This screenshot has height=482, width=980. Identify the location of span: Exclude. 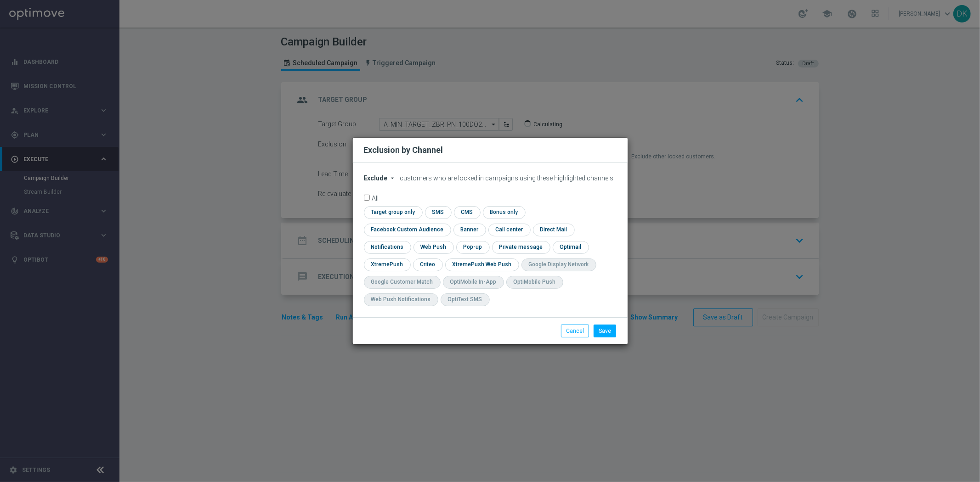
(376, 178).